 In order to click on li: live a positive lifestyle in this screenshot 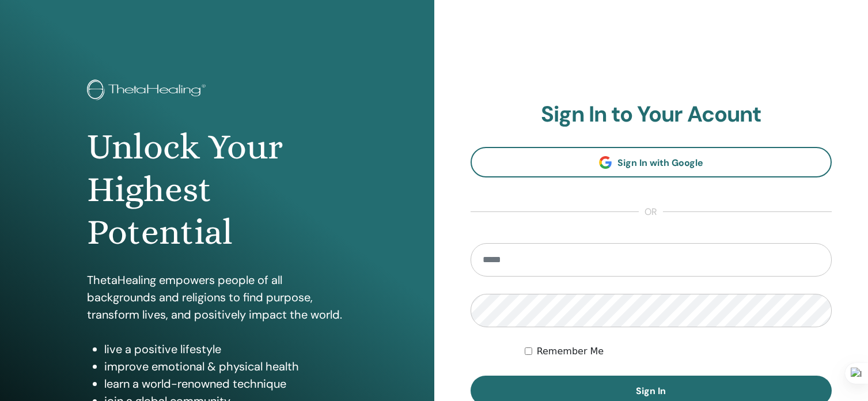, I will do `click(226, 349)`.